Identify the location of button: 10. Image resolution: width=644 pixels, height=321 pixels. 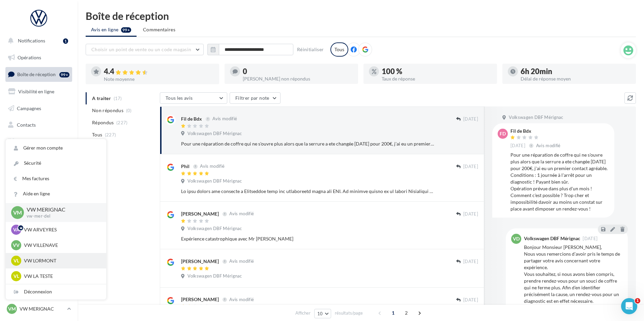
(323, 314).